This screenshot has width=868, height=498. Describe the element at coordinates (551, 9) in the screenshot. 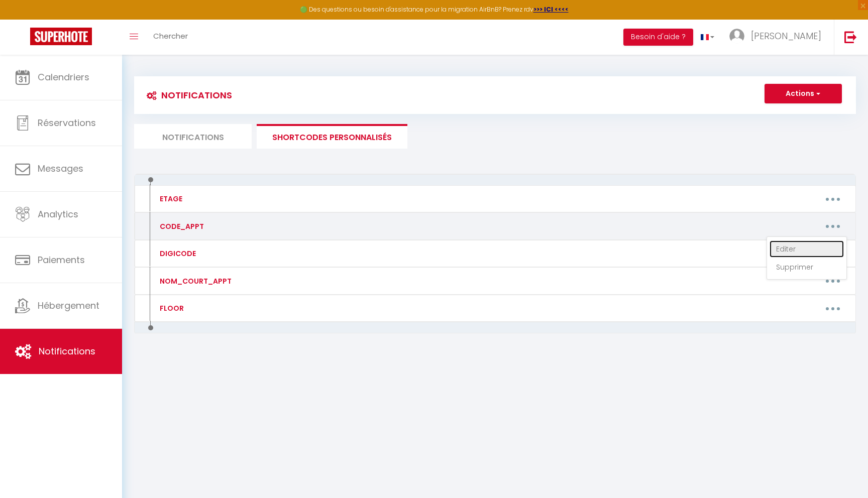

I see `a: >>> ICI <<<<` at that location.